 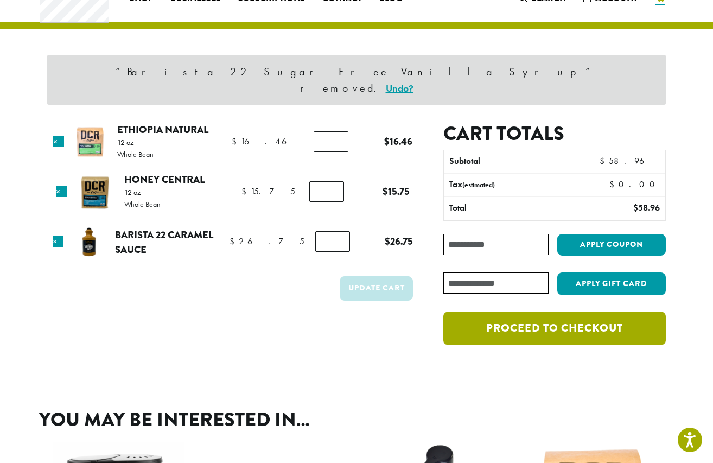 I want to click on a: Honey Central, so click(x=164, y=179).